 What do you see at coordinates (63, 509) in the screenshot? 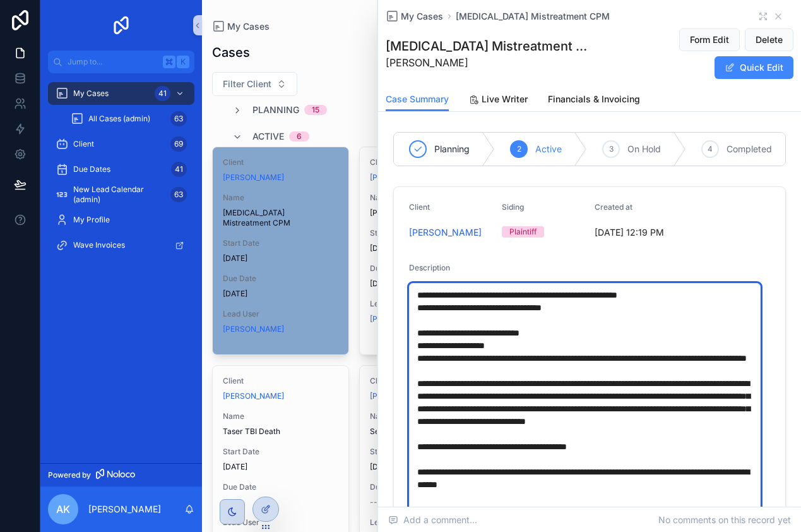
I see `span: AK` at bounding box center [63, 509].